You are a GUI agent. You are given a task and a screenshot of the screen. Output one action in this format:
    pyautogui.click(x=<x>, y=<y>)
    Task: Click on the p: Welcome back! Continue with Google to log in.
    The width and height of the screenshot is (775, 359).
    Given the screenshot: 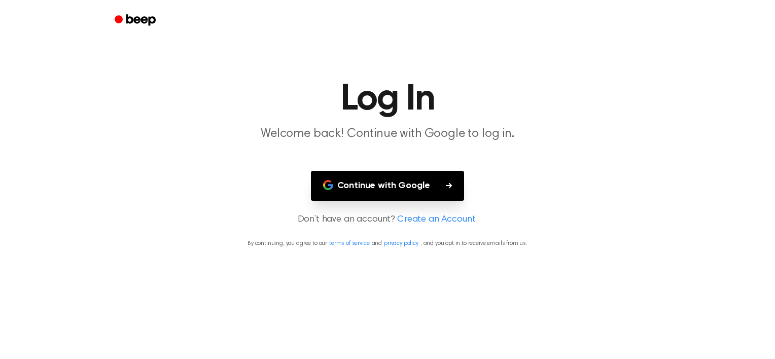 What is the action you would take?
    pyautogui.click(x=388, y=134)
    